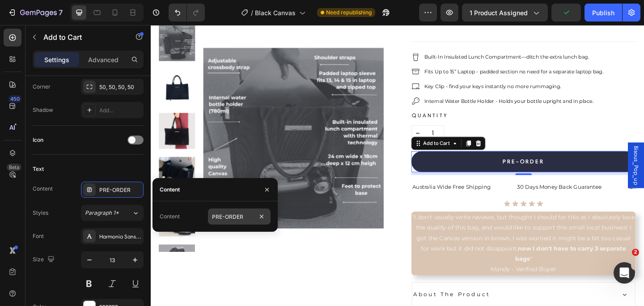 This screenshot has width=644, height=306. Describe the element at coordinates (307, 117) in the screenshot. I see `input: quantity` at that location.